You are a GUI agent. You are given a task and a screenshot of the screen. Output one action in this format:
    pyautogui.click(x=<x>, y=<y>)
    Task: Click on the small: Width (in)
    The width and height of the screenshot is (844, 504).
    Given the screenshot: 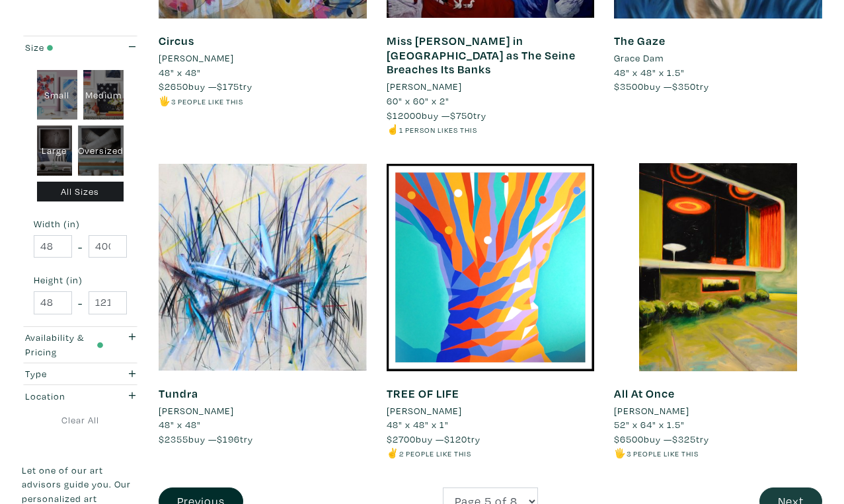 What is the action you would take?
    pyautogui.click(x=80, y=224)
    